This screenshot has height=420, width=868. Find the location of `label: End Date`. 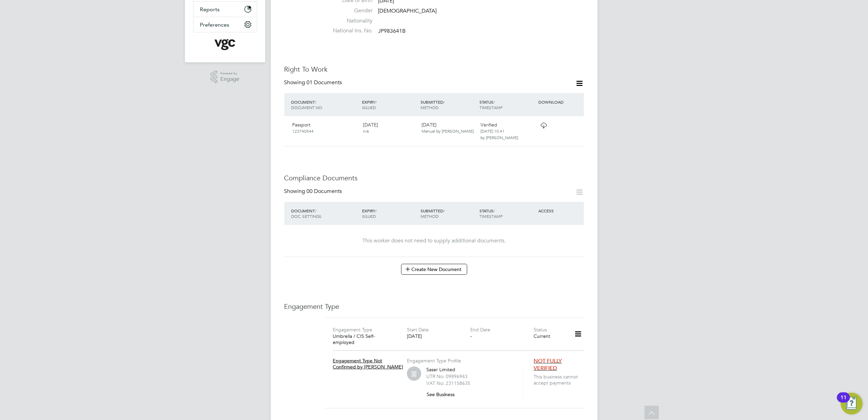

label: End Date is located at coordinates (480, 330).